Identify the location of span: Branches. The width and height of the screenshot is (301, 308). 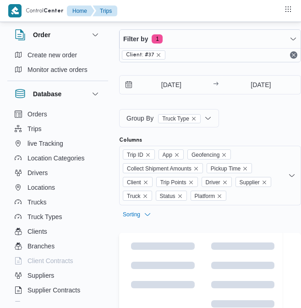
(41, 246).